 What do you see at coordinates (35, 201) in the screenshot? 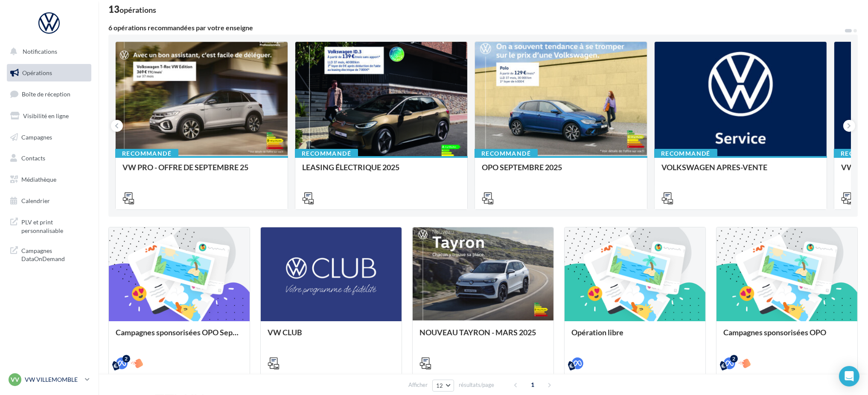
I see `span: Calendrier` at bounding box center [35, 201].